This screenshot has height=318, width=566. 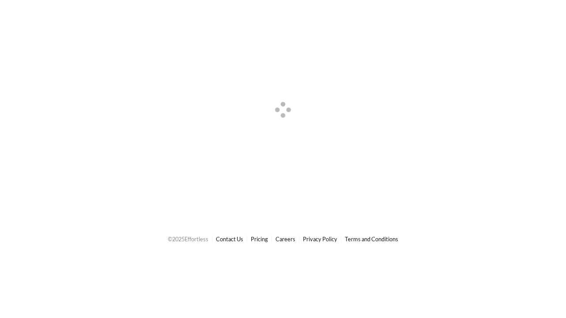 I want to click on a: Careers, so click(x=285, y=239).